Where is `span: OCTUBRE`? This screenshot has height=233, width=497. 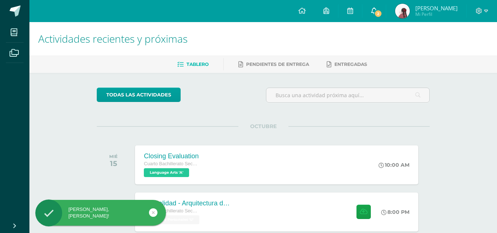
span: OCTUBRE is located at coordinates (264, 126).